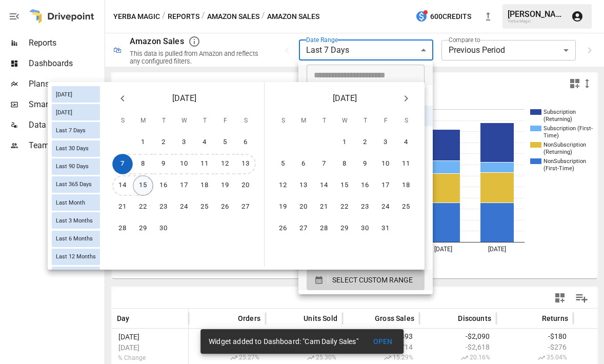  I want to click on span: SELECT CUSTOM RANGE, so click(372, 280).